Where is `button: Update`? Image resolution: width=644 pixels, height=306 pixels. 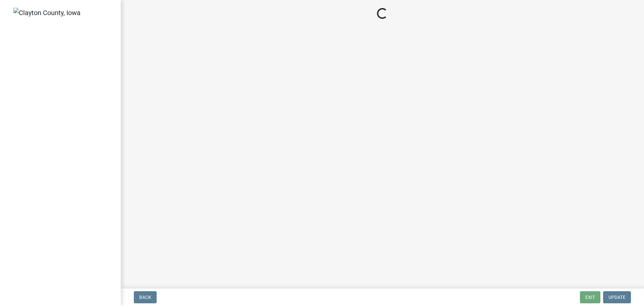
button: Update is located at coordinates (617, 297).